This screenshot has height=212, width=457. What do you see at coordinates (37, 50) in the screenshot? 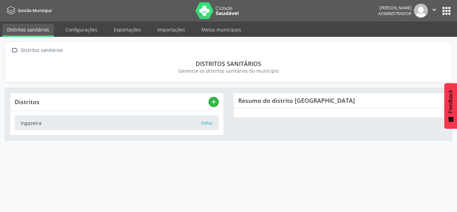
I see `a:  Distritos sanitários` at bounding box center [37, 50].